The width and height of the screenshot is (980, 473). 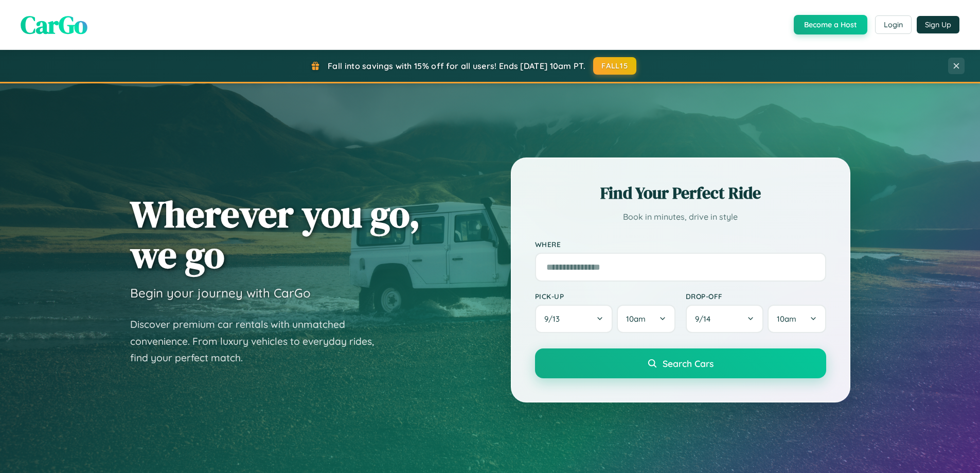 I want to click on span: CarGo, so click(x=54, y=24).